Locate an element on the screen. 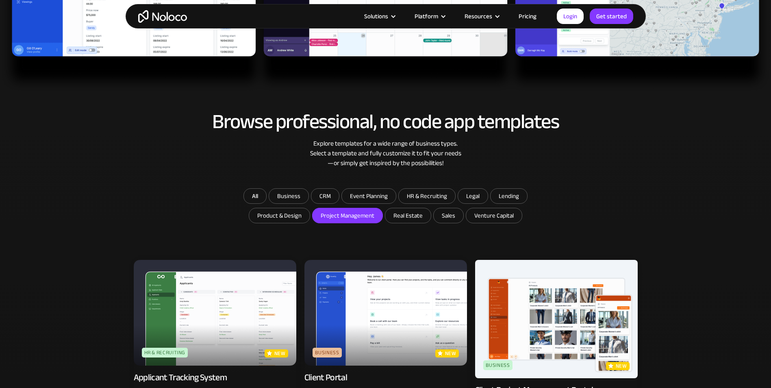  a: Pricing is located at coordinates (527, 16).